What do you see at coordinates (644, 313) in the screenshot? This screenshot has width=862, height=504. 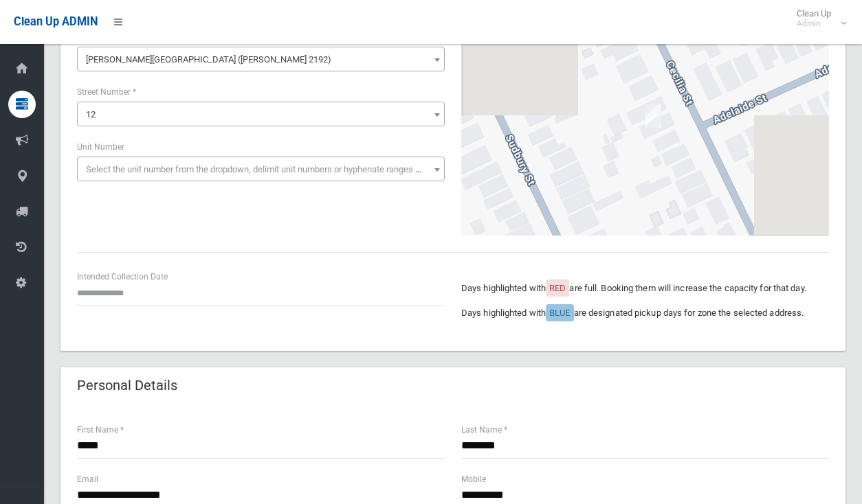 I see `p: Days highlighted with are designated pickup days for zone the selected address.` at bounding box center [644, 313].